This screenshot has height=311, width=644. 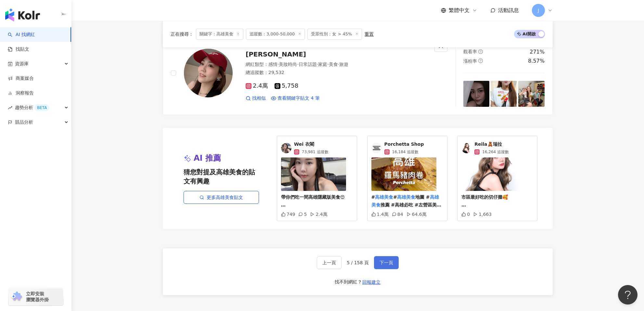 What do you see at coordinates (18, 49) in the screenshot?
I see `a: 找貼文` at bounding box center [18, 49].